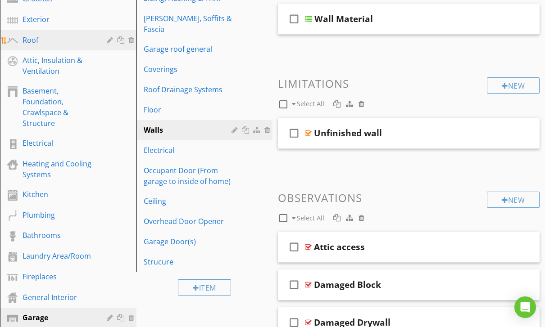 The width and height of the screenshot is (545, 327). What do you see at coordinates (58, 256) in the screenshot?
I see `div: Laundry Area/Room` at bounding box center [58, 256].